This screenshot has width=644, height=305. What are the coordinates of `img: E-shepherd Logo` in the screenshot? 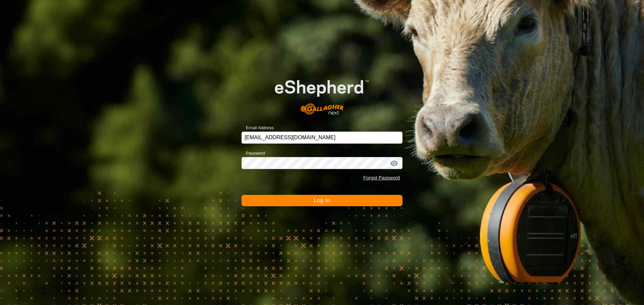 It's located at (322, 94).